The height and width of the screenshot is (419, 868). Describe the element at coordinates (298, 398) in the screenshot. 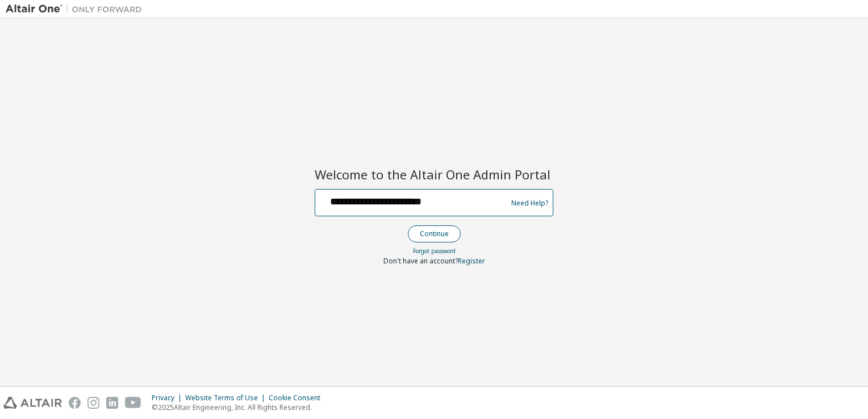

I see `div: Cookie Consent` at that location.